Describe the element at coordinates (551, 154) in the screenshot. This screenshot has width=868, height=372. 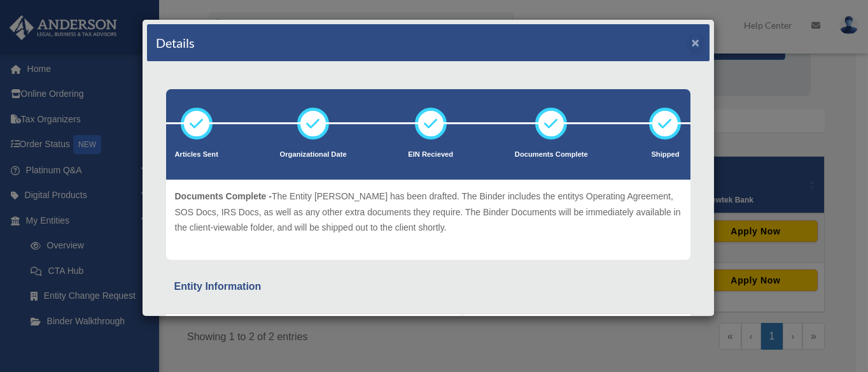
I see `p: Documents Complete` at that location.